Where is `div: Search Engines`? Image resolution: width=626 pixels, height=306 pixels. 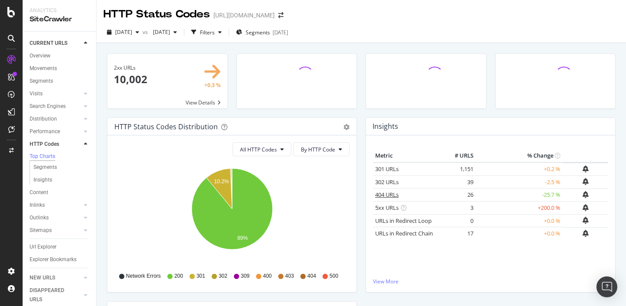 div: Search Engines is located at coordinates (47, 106).